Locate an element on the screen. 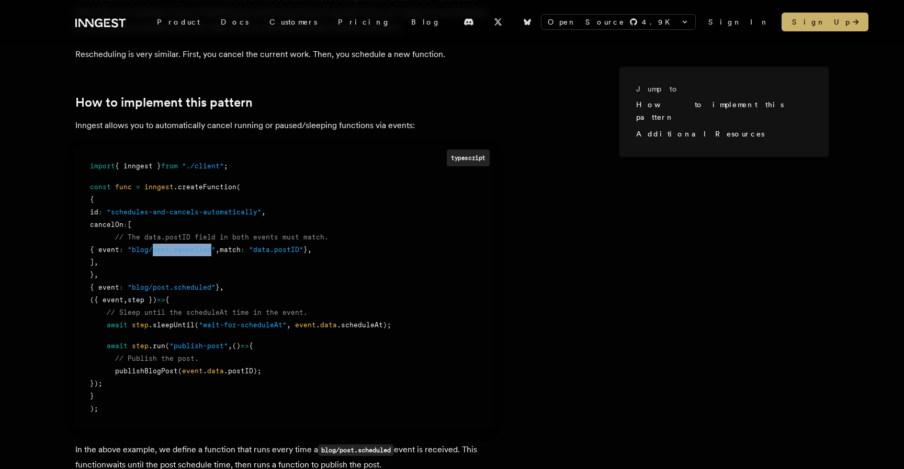 The height and width of the screenshot is (469, 904). a: Additional Resources is located at coordinates (700, 134).